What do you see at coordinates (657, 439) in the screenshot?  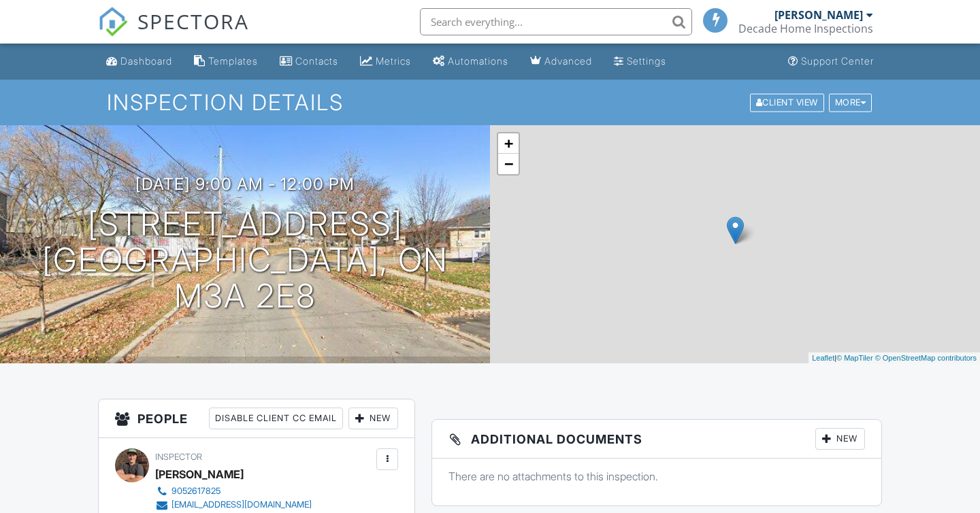 I see `h3: Additional Documents` at bounding box center [657, 439].